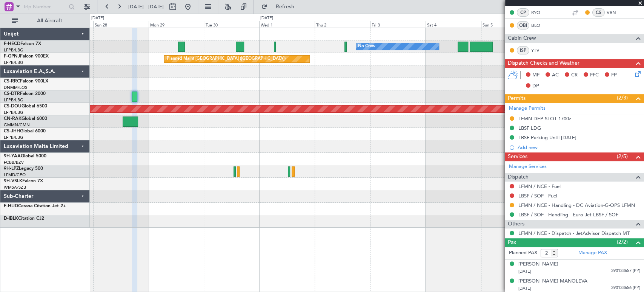 The width and height of the screenshot is (644, 292). Describe the element at coordinates (622, 242) in the screenshot. I see `span: (2/2)` at that location.